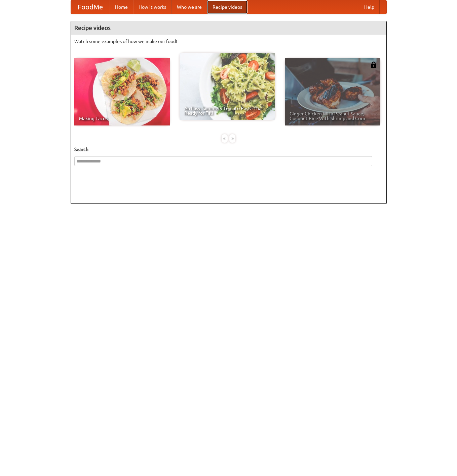  Describe the element at coordinates (122, 92) in the screenshot. I see `a: Making Tacos` at that location.